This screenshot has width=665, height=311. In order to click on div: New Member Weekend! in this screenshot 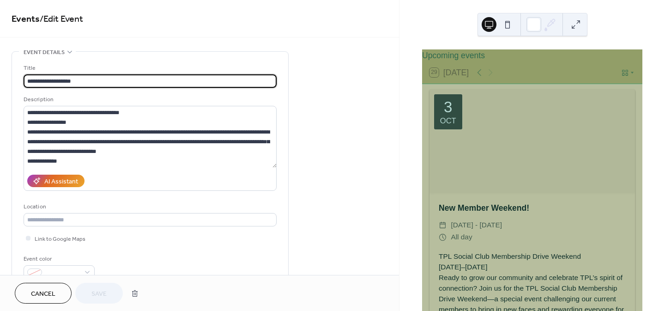, I will do `click(532, 208)`.